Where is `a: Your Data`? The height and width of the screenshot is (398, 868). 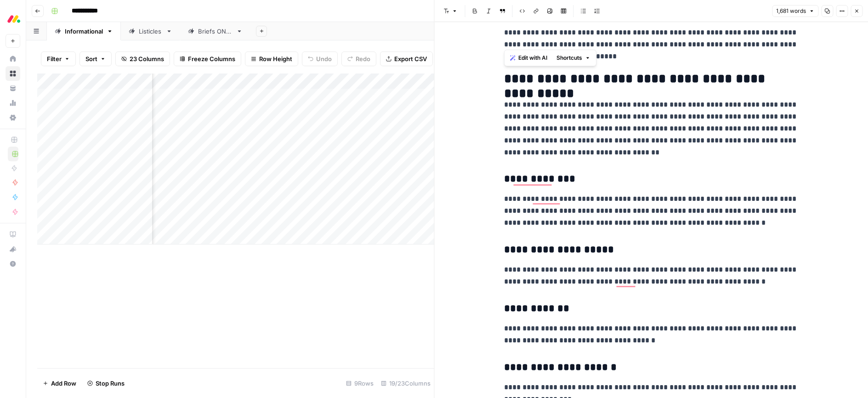 a: Your Data is located at coordinates (13, 88).